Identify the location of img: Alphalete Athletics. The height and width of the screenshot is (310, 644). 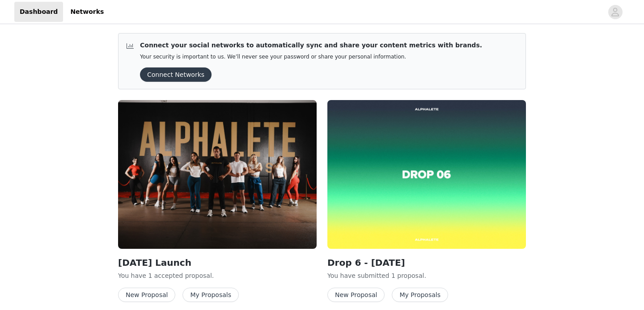
(218, 174).